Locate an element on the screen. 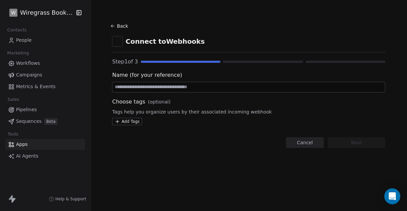  button: Add Tags is located at coordinates (127, 122).